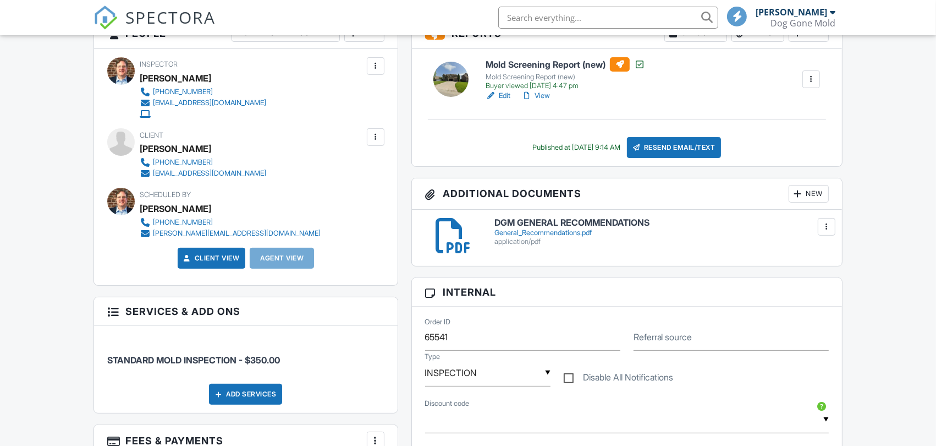 This screenshot has width=936, height=446. I want to click on h3: Internal, so click(627, 292).